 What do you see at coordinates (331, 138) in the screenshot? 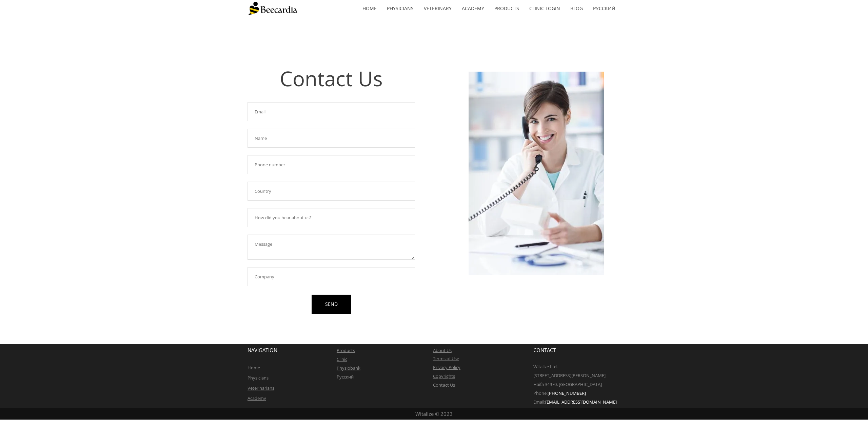
I see `input: Name` at bounding box center [331, 138].